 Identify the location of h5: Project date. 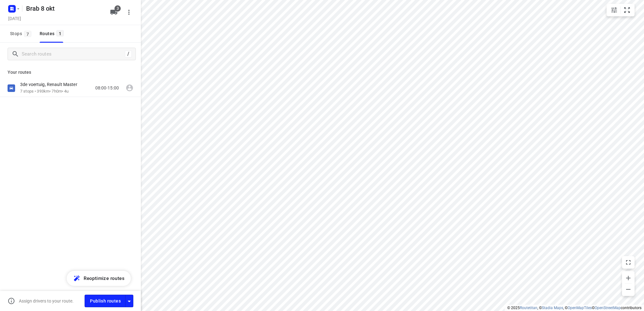
(14, 18).